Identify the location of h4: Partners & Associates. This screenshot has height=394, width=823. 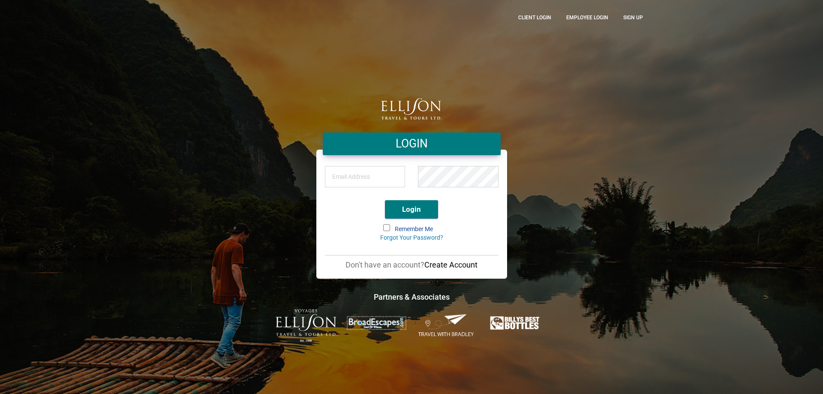
(411, 297).